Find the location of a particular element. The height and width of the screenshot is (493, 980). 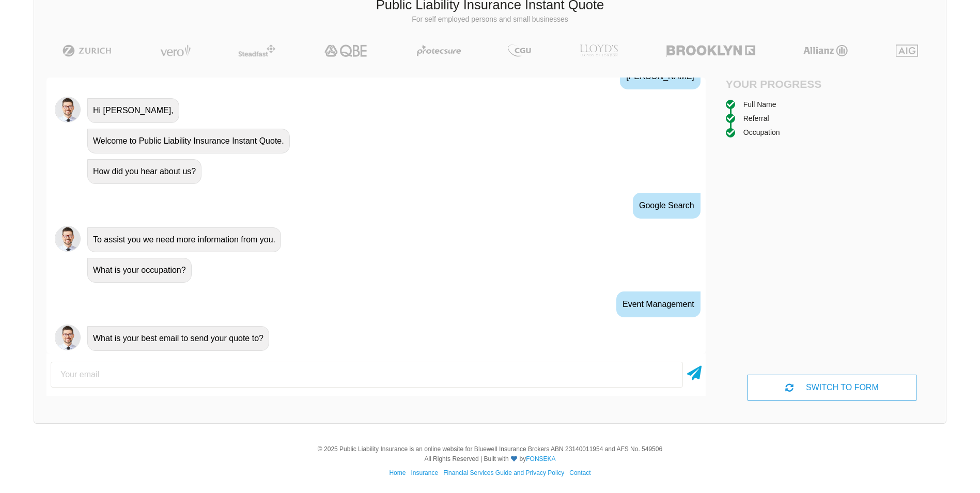

img: LLOYD's | Public Liability Insurance is located at coordinates (599, 51).